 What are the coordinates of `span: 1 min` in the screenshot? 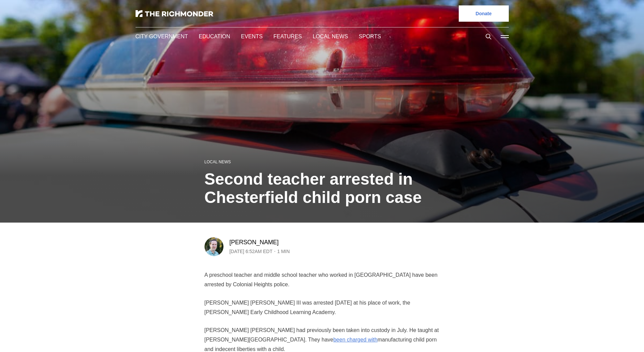 It's located at (286, 251).